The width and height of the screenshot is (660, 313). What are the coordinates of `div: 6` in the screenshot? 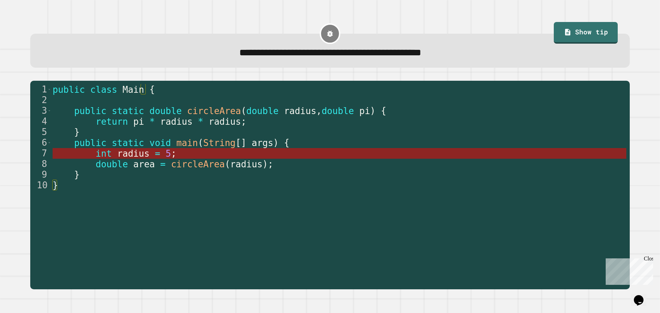 It's located at (41, 143).